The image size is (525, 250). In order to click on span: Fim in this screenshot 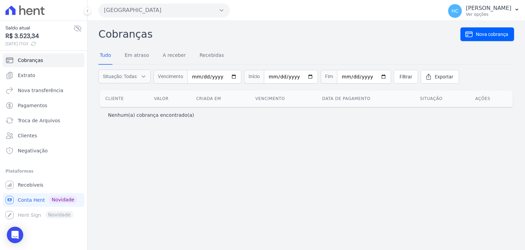, I will do `click(329, 77)`.